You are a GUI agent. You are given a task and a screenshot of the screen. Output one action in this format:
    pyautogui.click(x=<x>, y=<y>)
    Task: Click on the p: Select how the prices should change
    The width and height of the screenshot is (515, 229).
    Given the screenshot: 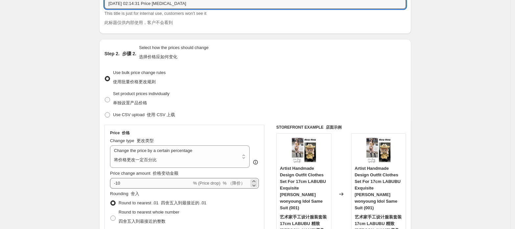 What is the action you would take?
    pyautogui.click(x=174, y=54)
    